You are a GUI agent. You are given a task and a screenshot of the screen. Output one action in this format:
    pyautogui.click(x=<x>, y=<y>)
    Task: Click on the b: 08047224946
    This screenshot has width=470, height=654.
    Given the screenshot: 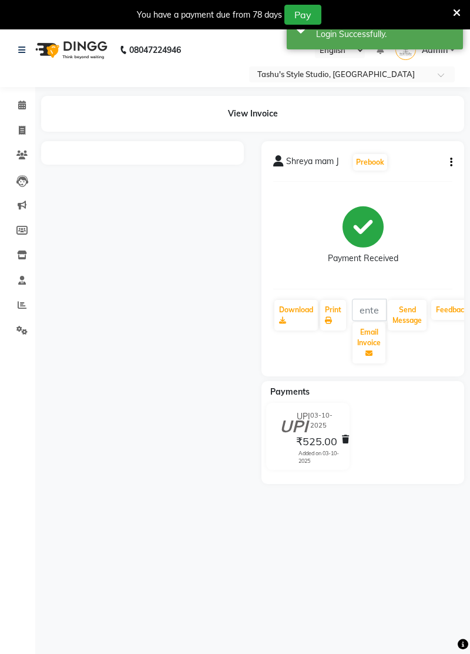 What is the action you would take?
    pyautogui.click(x=155, y=50)
    